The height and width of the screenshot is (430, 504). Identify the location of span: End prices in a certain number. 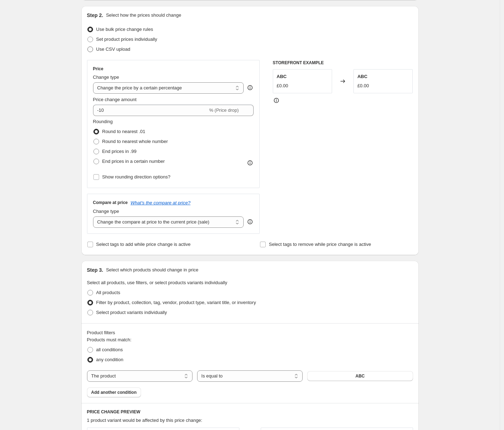
(134, 161).